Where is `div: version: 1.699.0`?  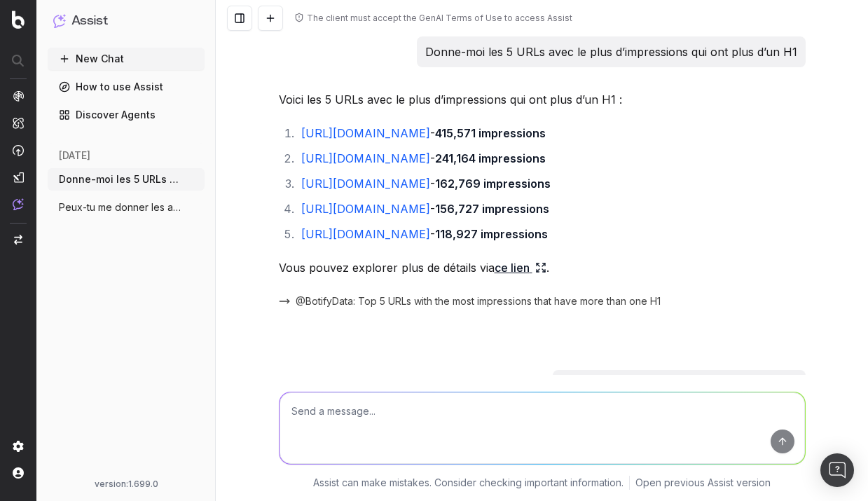 div: version: 1.699.0 is located at coordinates (126, 484).